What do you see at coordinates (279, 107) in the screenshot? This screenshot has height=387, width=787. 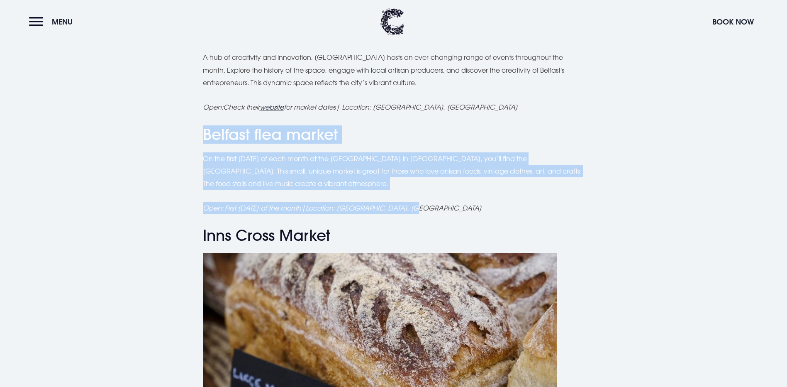 I see `em: Check their for market dates` at bounding box center [279, 107].